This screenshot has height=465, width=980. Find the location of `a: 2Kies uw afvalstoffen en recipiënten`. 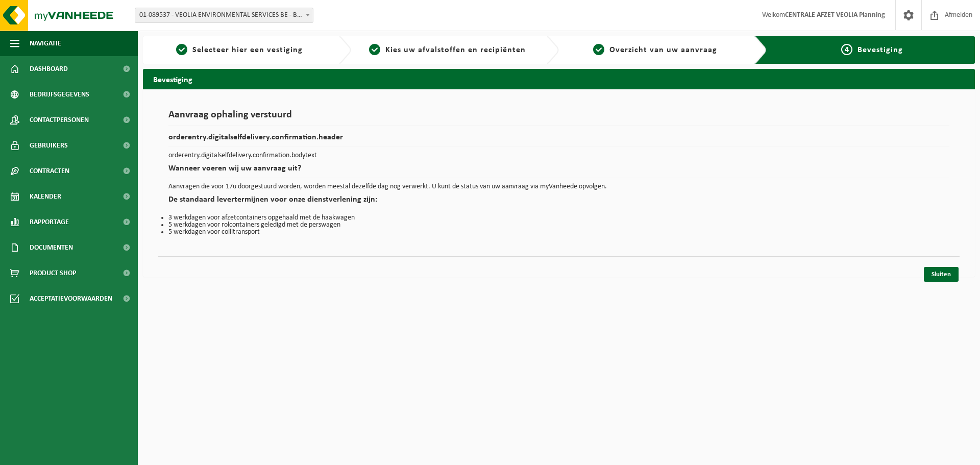

a: 2Kies uw afvalstoffen en recipiënten is located at coordinates (448, 50).